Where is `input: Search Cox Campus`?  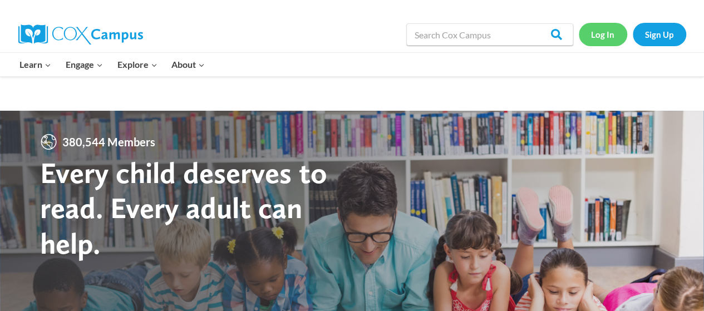
input: Search Cox Campus is located at coordinates (490, 35).